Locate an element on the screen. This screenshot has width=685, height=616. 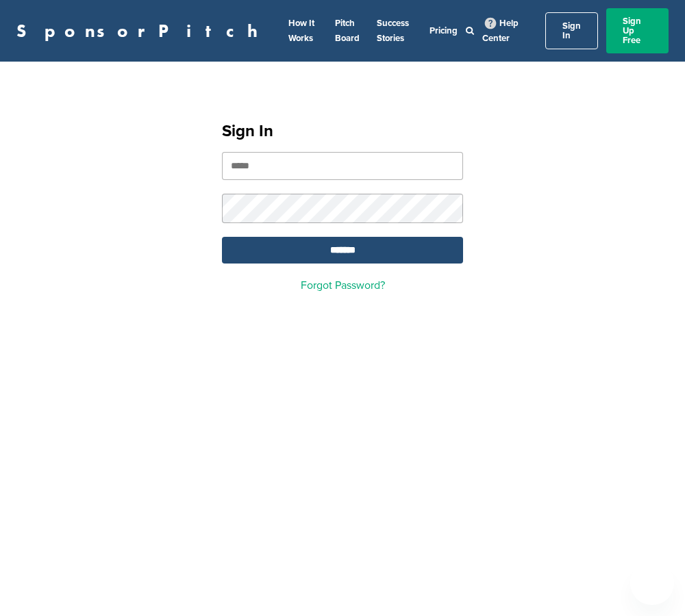
a: Pitch Board is located at coordinates (348, 31).